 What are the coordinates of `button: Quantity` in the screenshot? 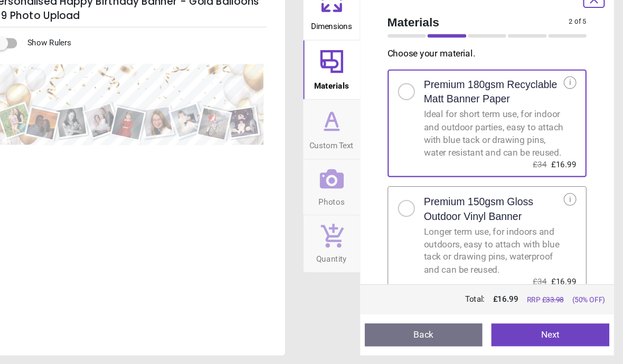 It's located at (353, 252).